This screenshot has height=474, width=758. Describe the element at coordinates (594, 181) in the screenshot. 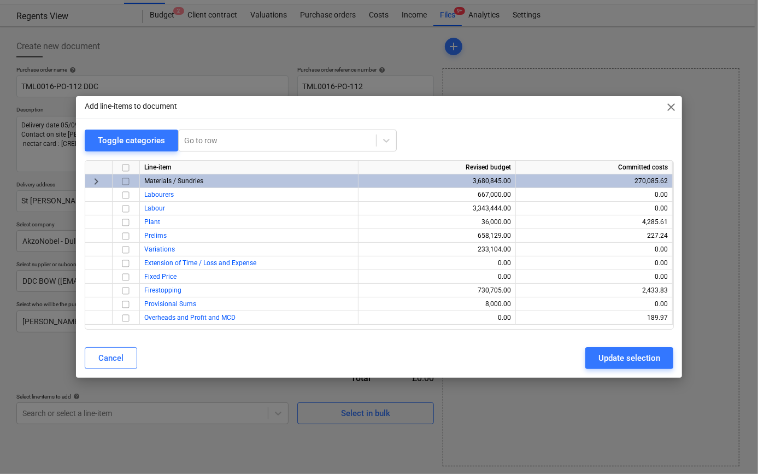

I see `div: 270,085.62` at that location.